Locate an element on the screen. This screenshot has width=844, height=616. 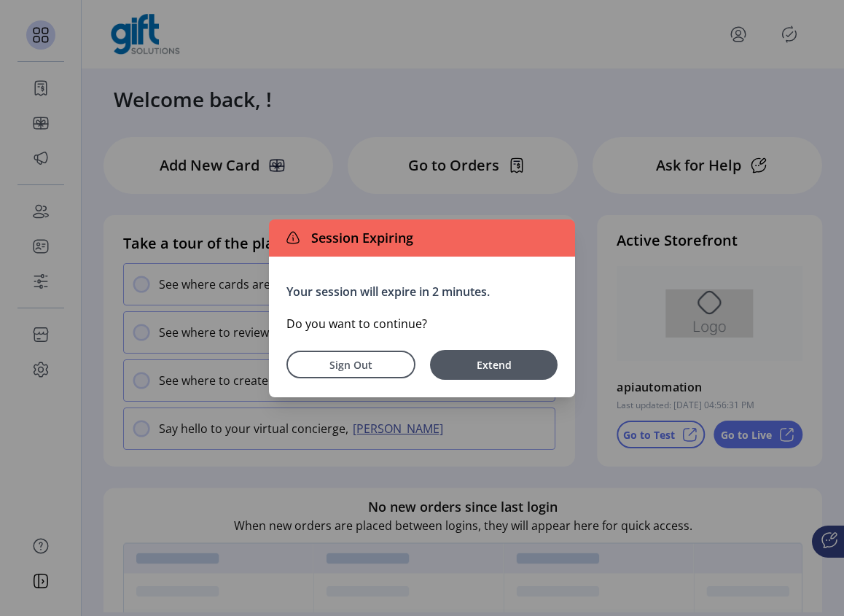
span: Sign Out is located at coordinates (351, 364).